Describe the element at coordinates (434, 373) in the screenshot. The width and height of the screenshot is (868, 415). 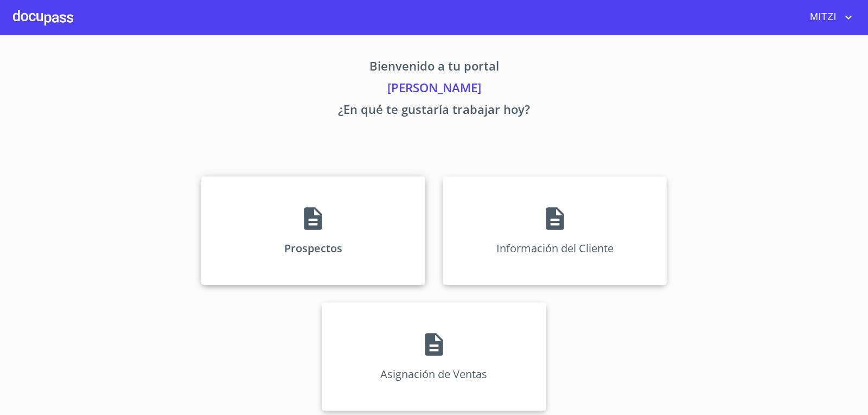
I see `p: Asignación de Ventas` at that location.